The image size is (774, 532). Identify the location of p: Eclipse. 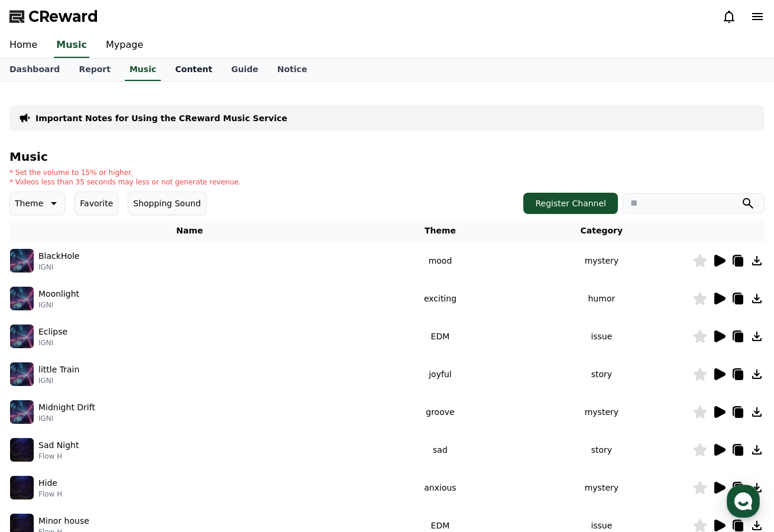
(53, 332).